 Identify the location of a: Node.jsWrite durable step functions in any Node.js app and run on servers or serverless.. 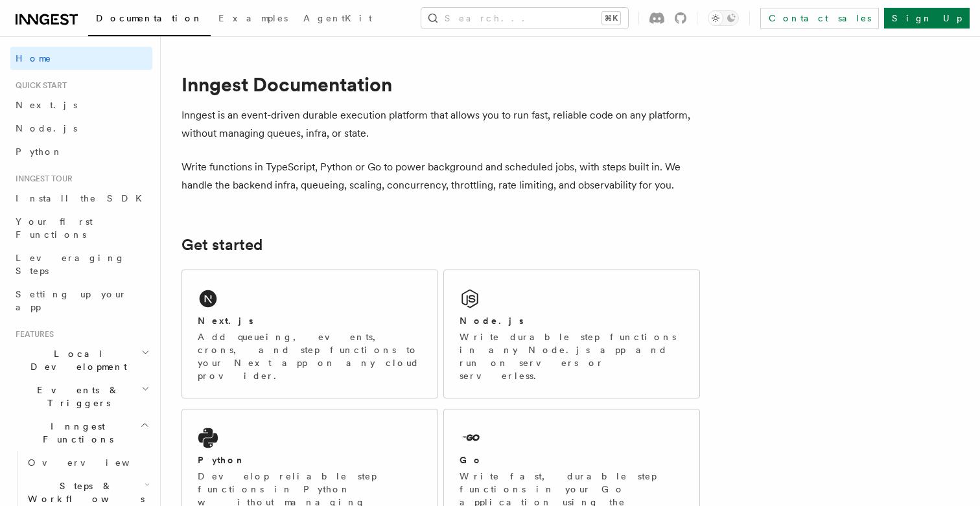
(572, 333).